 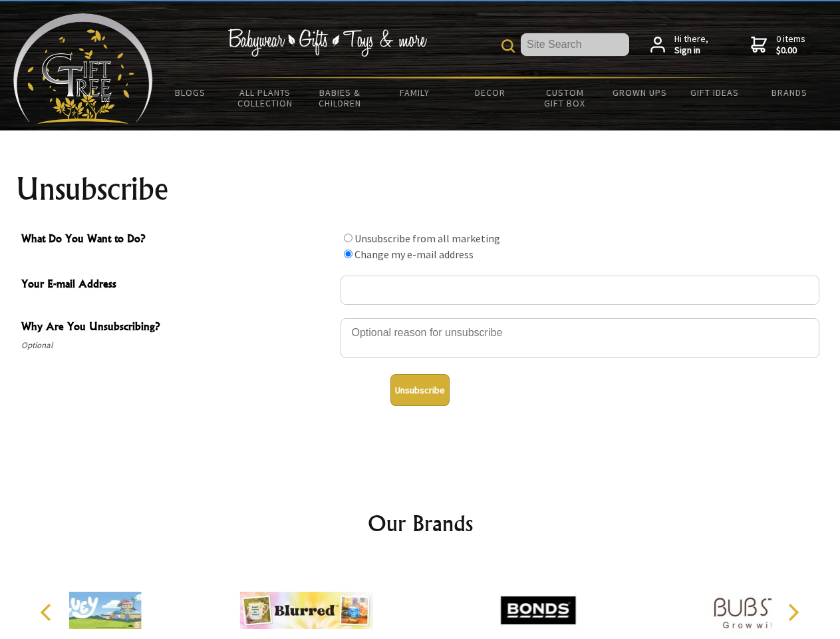 What do you see at coordinates (789, 92) in the screenshot?
I see `a: Brands` at bounding box center [789, 92].